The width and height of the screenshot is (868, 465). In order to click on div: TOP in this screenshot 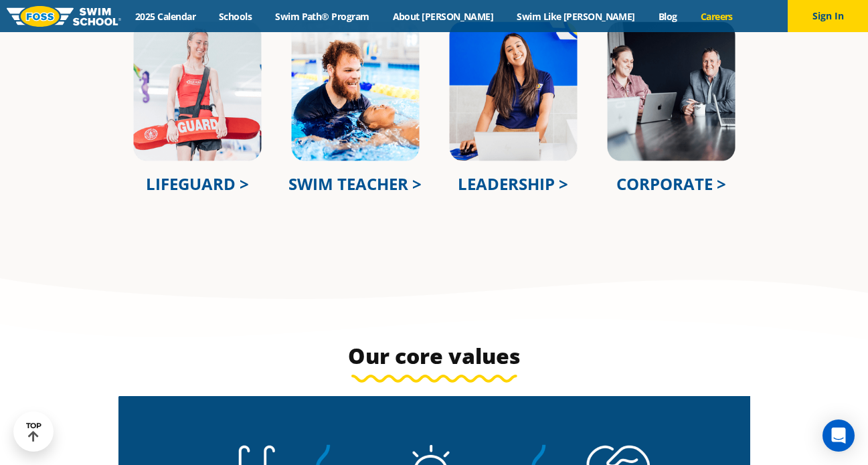, I will do `click(34, 431)`.